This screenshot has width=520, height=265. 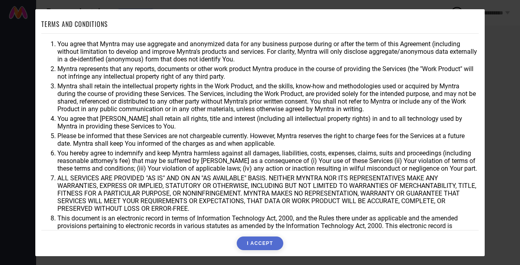 What do you see at coordinates (75, 24) in the screenshot?
I see `h1: TERMS AND CONDITIONS` at bounding box center [75, 24].